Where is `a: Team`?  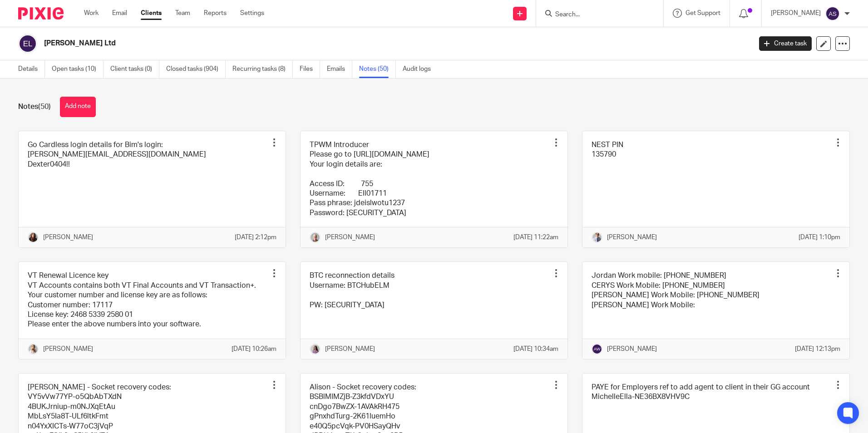 a: Team is located at coordinates (182, 13).